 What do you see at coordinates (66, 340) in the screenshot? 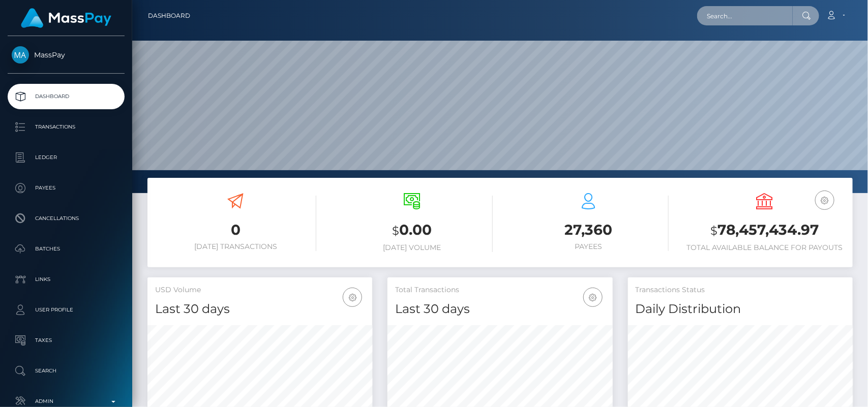
I see `p: Taxes` at bounding box center [66, 340].